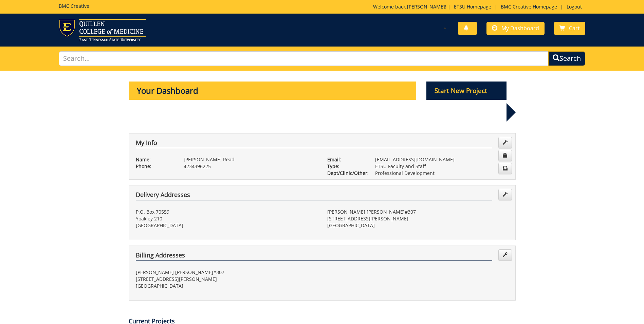 The width and height of the screenshot is (644, 324). What do you see at coordinates (250, 166) in the screenshot?
I see `p: 4234396225` at bounding box center [250, 166].